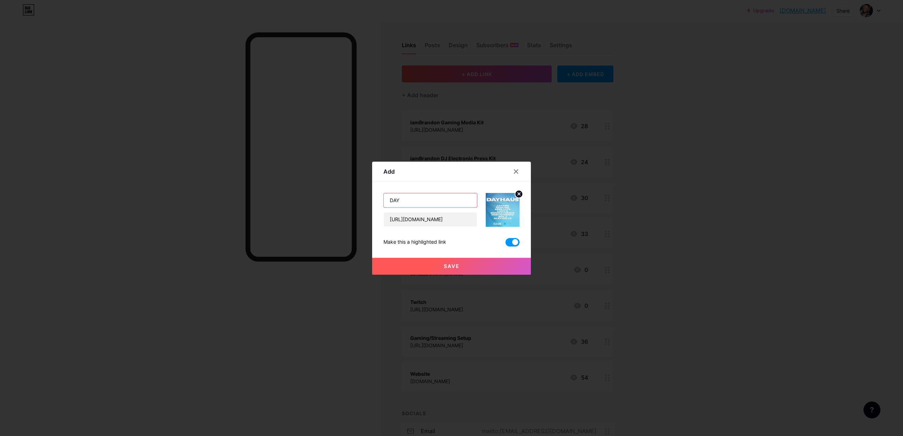 This screenshot has height=436, width=903. What do you see at coordinates (451, 266) in the screenshot?
I see `span: Save` at bounding box center [451, 266].